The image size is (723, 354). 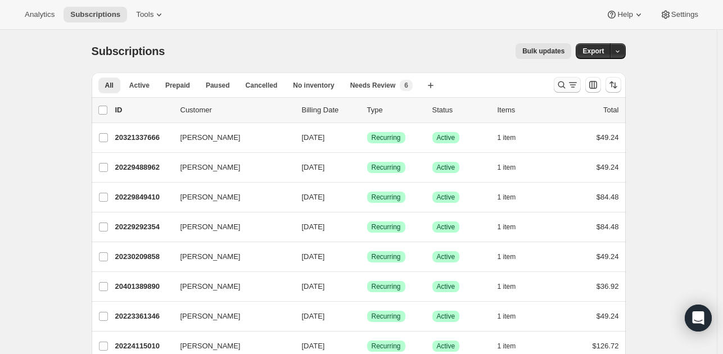 What do you see at coordinates (330, 110) in the screenshot?
I see `p: Billing Date` at bounding box center [330, 110].